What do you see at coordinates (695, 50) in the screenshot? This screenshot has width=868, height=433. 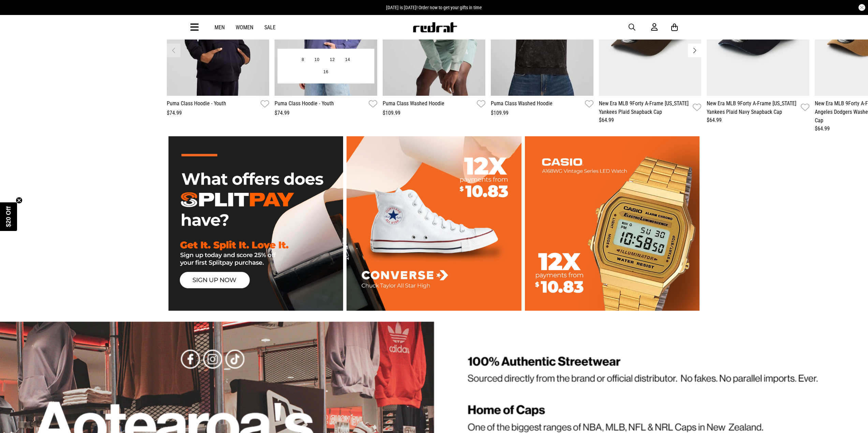 I see `button: Next slide` at bounding box center [695, 50].